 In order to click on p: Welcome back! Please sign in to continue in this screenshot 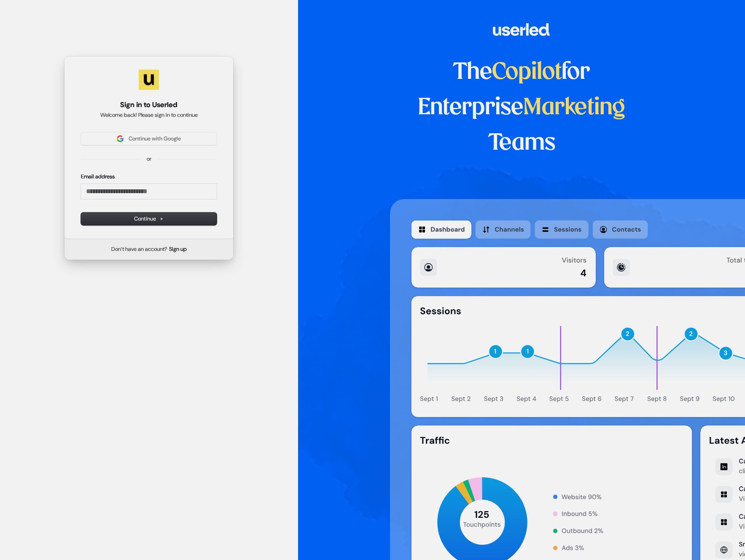, I will do `click(149, 115)`.